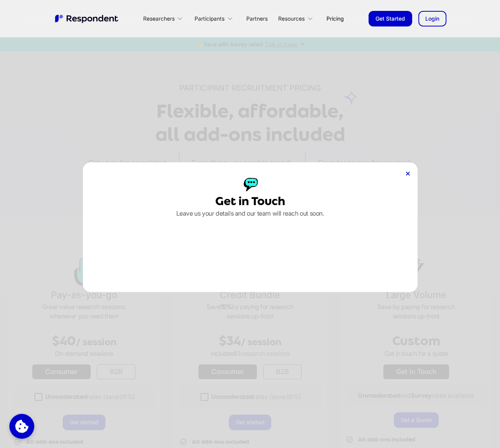 This screenshot has width=500, height=448. I want to click on div: Get in Touch, so click(251, 201).